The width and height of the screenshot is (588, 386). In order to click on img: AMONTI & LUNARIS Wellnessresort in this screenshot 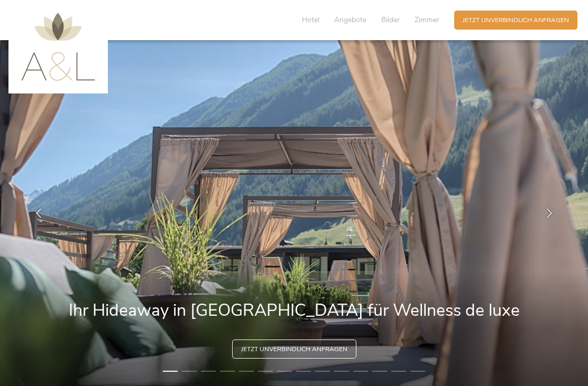, I will do `click(59, 46)`.